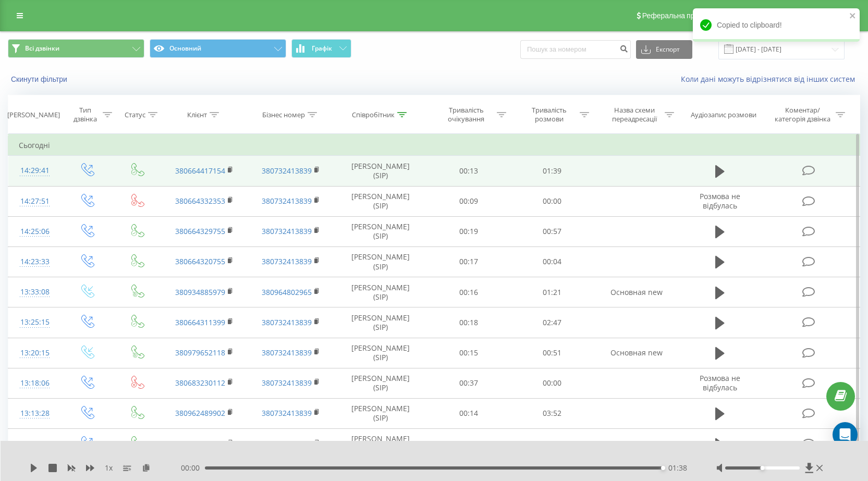  What do you see at coordinates (845, 435) in the screenshot?
I see `div: Open Intercom Messenger` at bounding box center [845, 435].